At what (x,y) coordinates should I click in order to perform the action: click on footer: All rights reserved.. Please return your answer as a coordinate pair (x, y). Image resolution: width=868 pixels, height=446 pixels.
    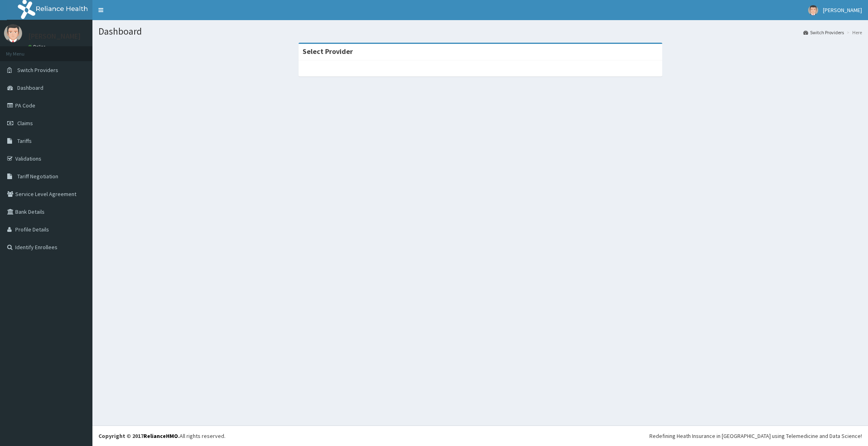
    Looking at the image, I should click on (480, 435).